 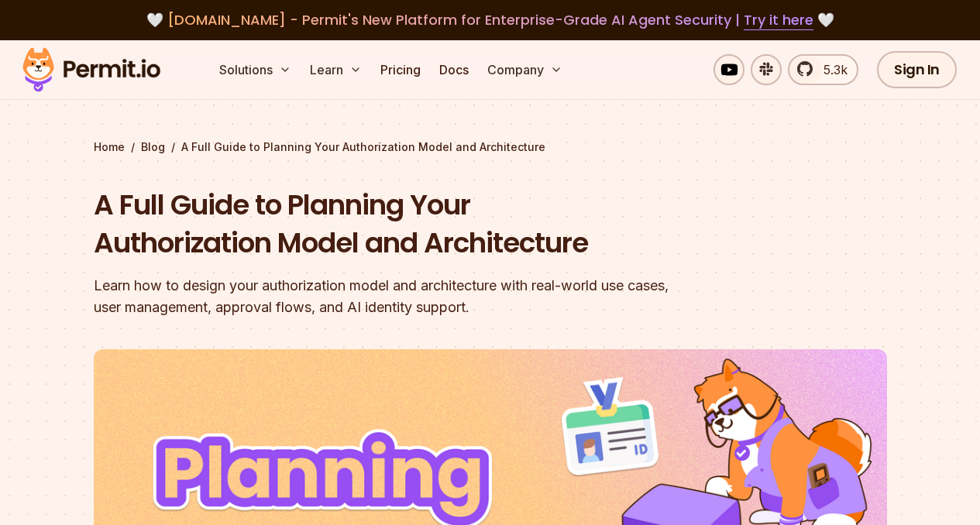 What do you see at coordinates (255, 70) in the screenshot?
I see `button: Solutions` at bounding box center [255, 70].